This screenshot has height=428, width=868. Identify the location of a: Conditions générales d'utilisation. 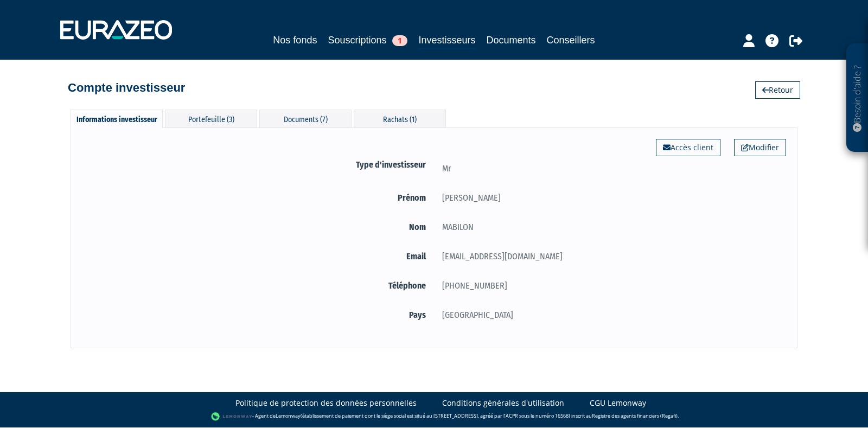
(503, 403).